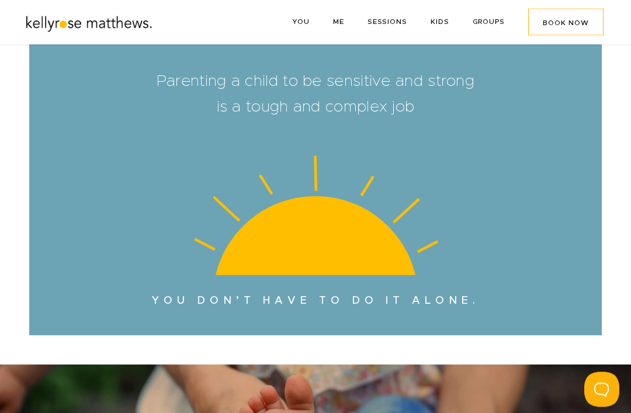  Describe the element at coordinates (488, 22) in the screenshot. I see `a: GROUPS` at that location.